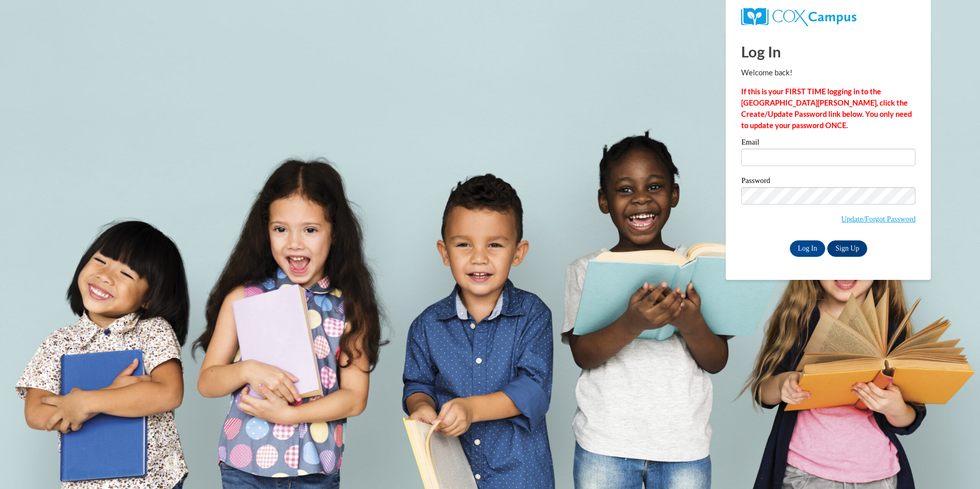 This screenshot has width=980, height=489. I want to click on a: Sign Up, so click(847, 249).